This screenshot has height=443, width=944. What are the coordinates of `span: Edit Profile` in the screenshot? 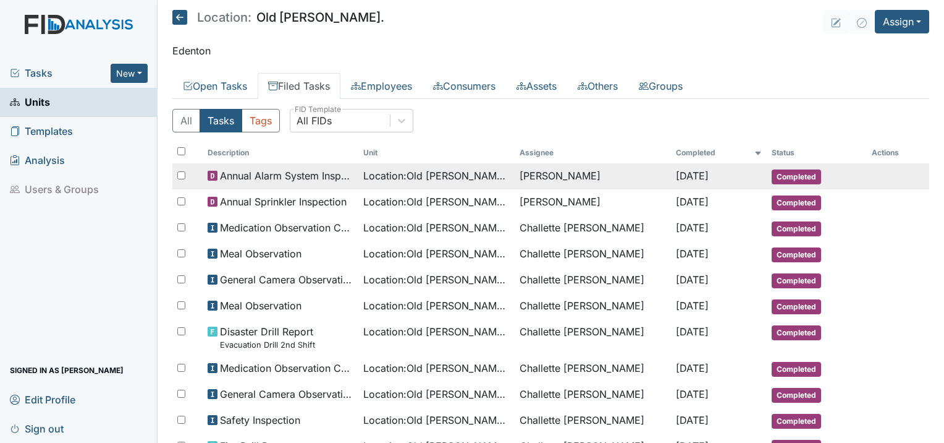 It's located at (43, 399).